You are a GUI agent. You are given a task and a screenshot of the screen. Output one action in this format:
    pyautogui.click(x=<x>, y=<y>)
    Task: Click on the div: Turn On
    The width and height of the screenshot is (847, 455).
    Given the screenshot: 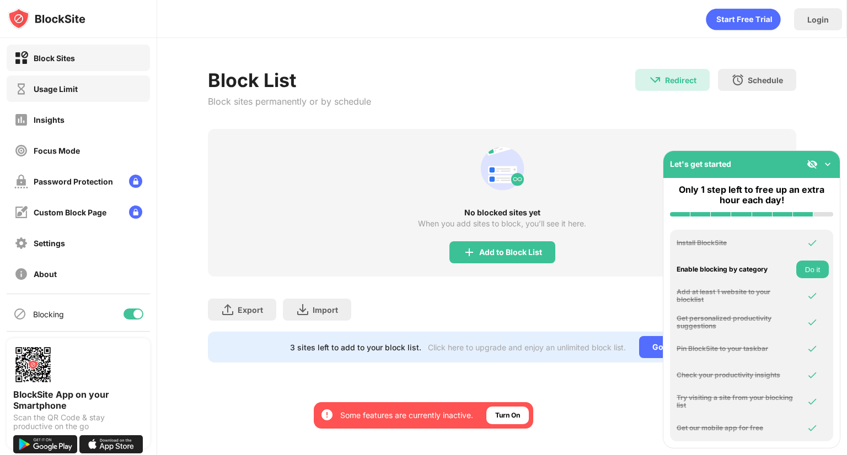 What is the action you would take?
    pyautogui.click(x=507, y=416)
    